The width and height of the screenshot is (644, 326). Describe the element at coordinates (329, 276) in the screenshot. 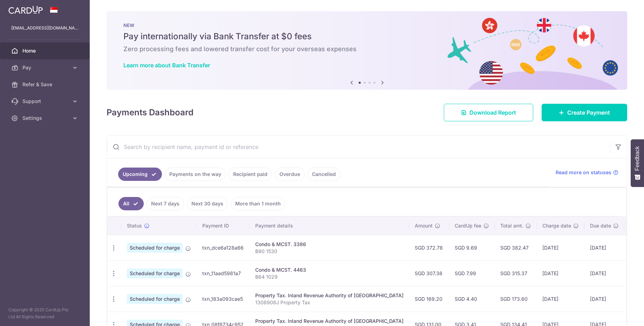

I see `p: B64 1029` at that location.